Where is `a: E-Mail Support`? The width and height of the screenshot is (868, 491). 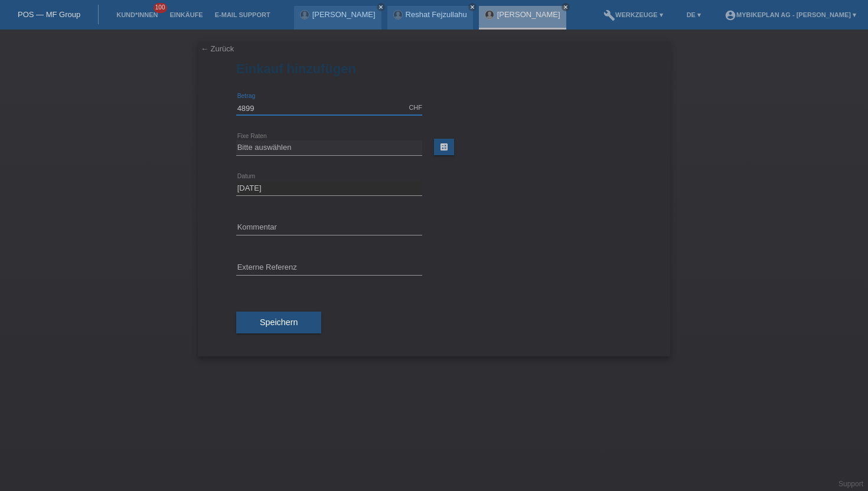 a: E-Mail Support is located at coordinates (242, 15).